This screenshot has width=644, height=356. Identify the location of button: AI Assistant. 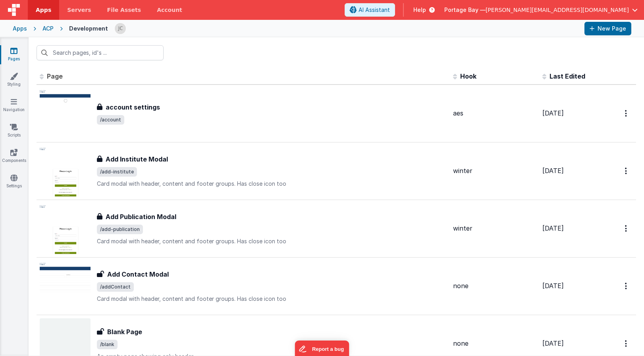
(369, 10).